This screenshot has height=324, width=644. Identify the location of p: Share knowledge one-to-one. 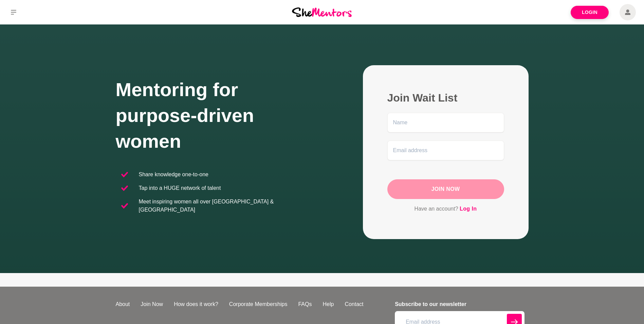
(174, 174).